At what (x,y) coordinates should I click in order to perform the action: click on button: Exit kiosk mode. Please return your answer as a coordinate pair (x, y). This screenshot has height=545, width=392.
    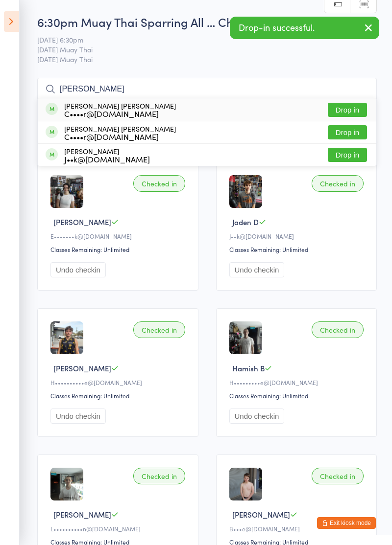
    Looking at the image, I should click on (346, 523).